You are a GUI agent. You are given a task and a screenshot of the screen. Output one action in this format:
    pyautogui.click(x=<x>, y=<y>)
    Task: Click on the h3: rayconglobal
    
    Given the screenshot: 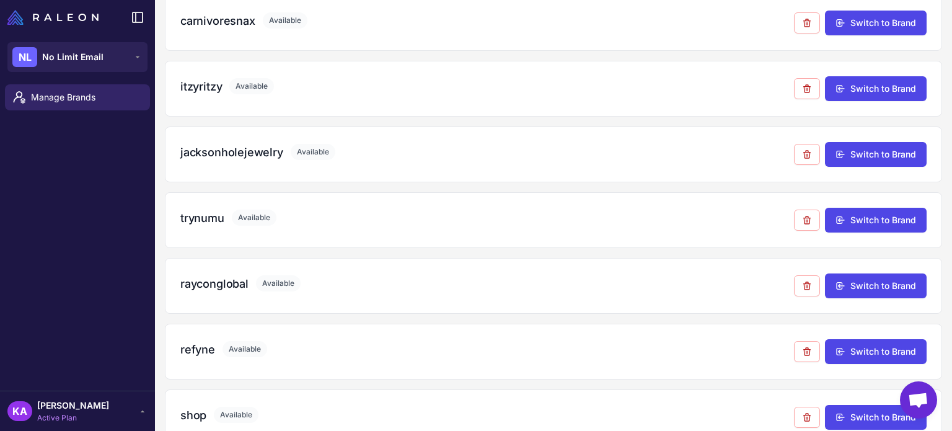 What is the action you would take?
    pyautogui.click(x=214, y=283)
    